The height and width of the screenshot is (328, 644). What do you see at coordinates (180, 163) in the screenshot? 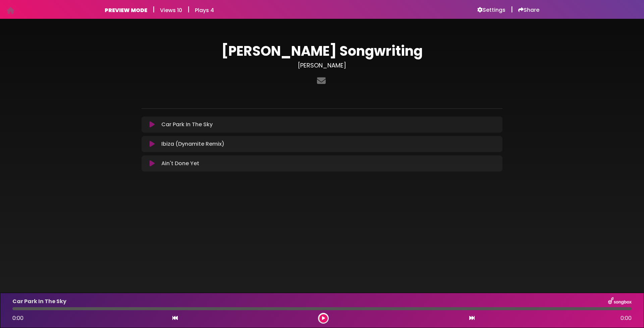
I see `p: Ain't Done Yet` at bounding box center [180, 163].